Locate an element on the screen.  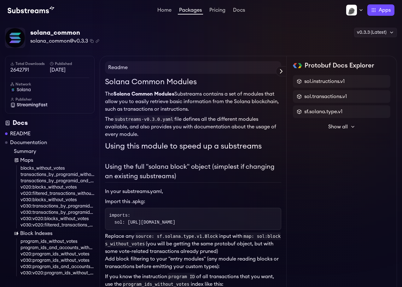
li: Import this .spkg: is located at coordinates (193, 201).